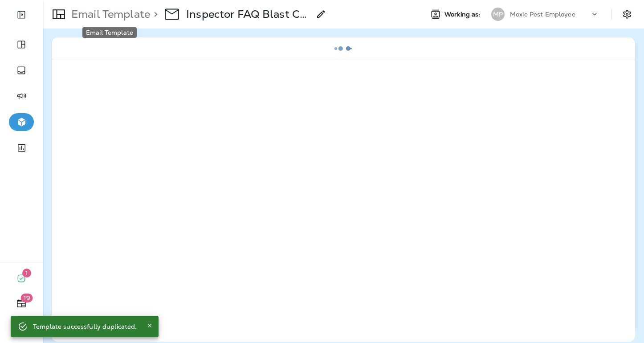 The height and width of the screenshot is (343, 644). I want to click on span: 19, so click(27, 298).